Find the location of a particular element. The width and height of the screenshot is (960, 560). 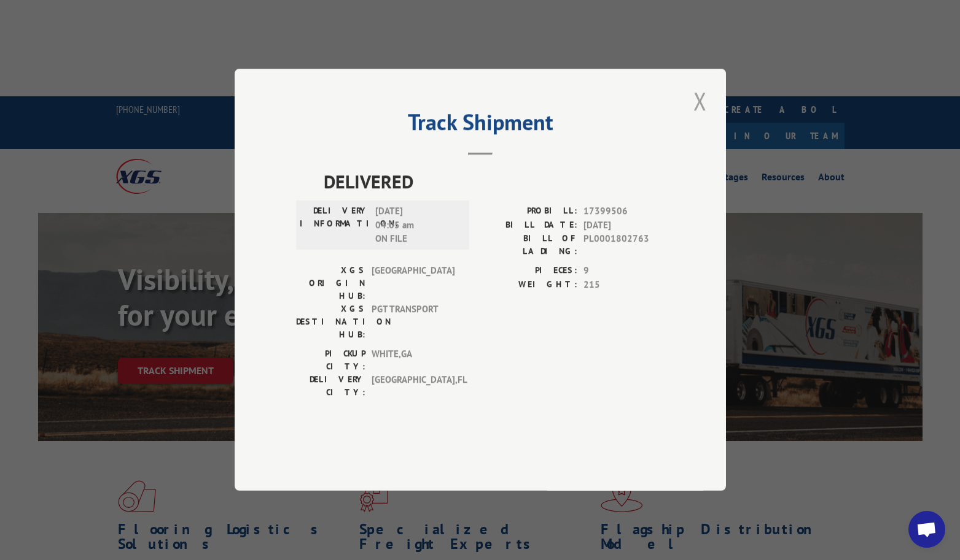

label: PICKUP CITY: is located at coordinates (330, 360).